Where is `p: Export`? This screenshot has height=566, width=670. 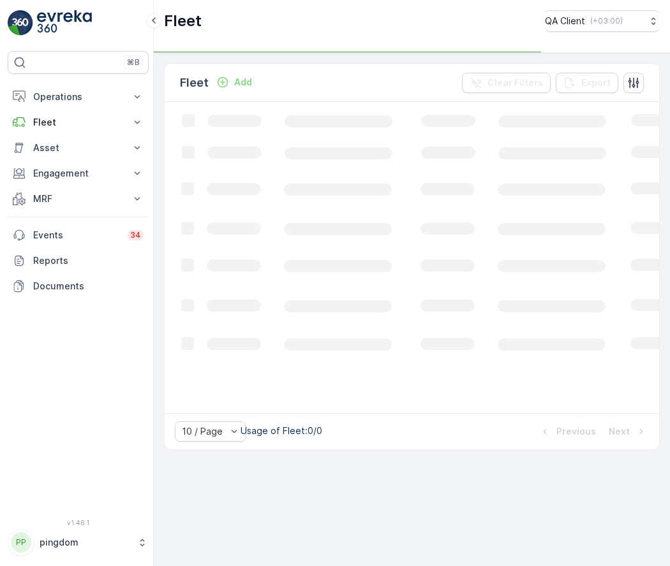 p: Export is located at coordinates (596, 83).